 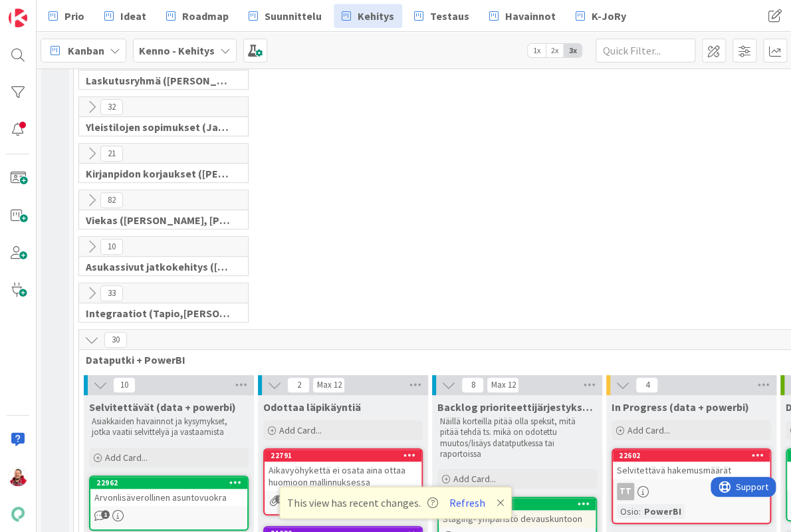 What do you see at coordinates (205, 16) in the screenshot?
I see `span: Roadmap` at bounding box center [205, 16].